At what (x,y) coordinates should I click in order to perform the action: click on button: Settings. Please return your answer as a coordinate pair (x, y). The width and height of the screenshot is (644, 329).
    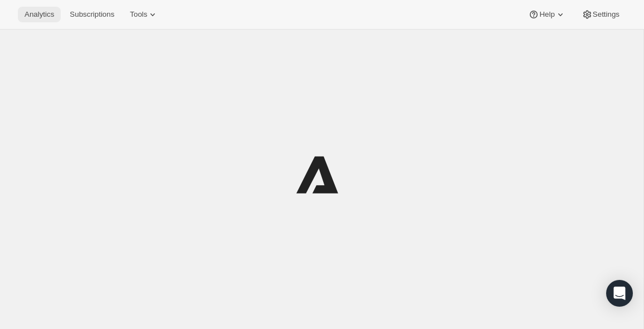
    Looking at the image, I should click on (601, 15).